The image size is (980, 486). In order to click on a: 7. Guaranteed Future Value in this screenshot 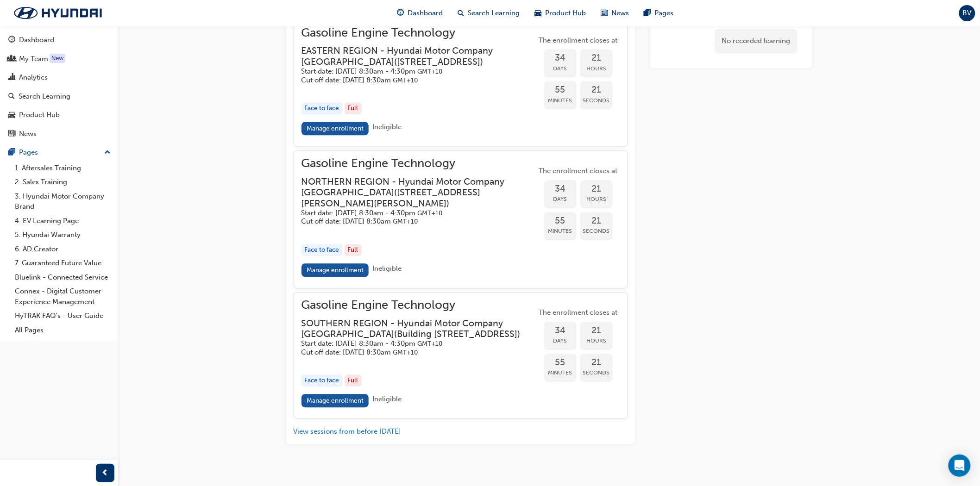, I will do `click(63, 263)`.